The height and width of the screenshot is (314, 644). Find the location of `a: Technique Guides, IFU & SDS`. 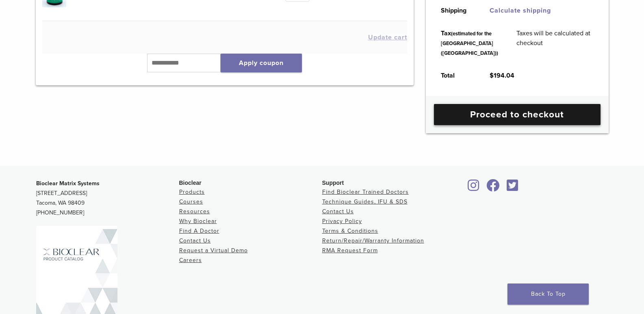

a: Technique Guides, IFU & SDS is located at coordinates (364, 202).